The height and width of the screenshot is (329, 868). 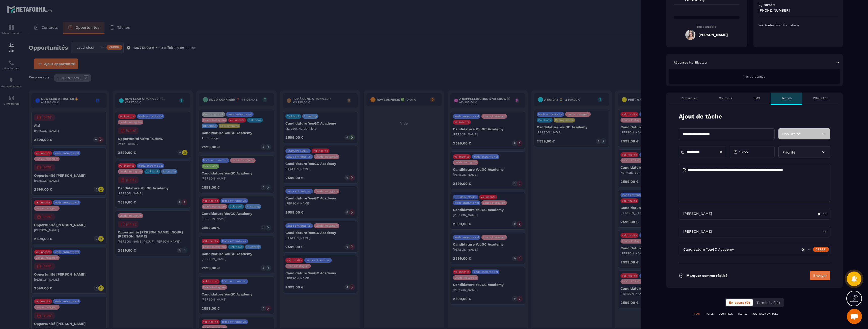 I want to click on p: Marquer comme réalisé, so click(x=707, y=276).